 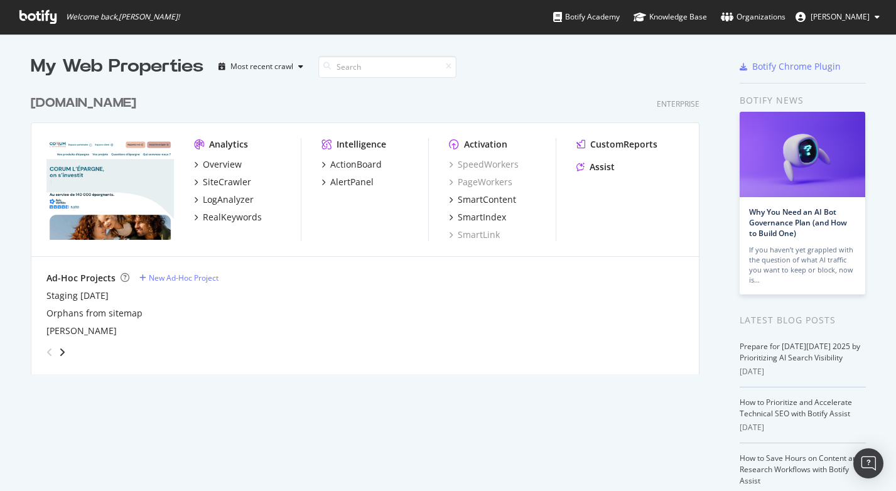 What do you see at coordinates (50, 352) in the screenshot?
I see `div: angle-left` at bounding box center [50, 352].